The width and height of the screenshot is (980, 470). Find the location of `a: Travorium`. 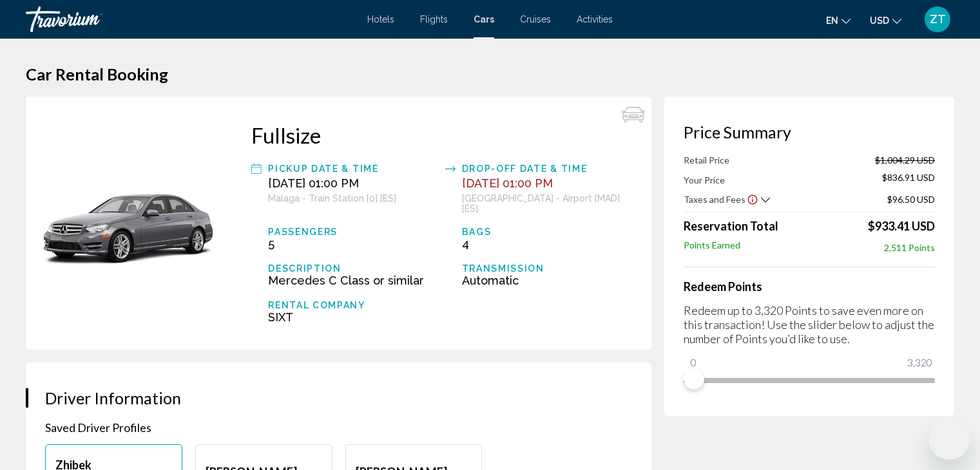

a: Travorium is located at coordinates (190, 19).